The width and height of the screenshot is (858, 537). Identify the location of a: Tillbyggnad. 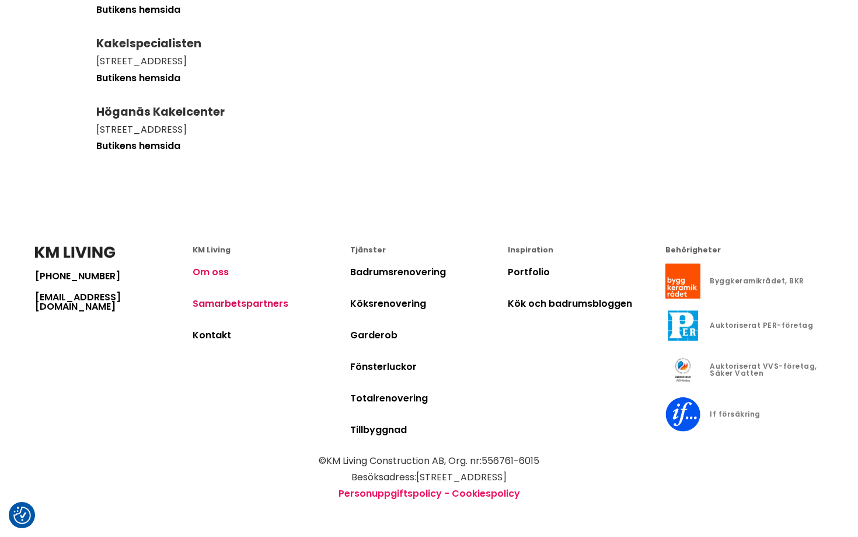
(378, 429).